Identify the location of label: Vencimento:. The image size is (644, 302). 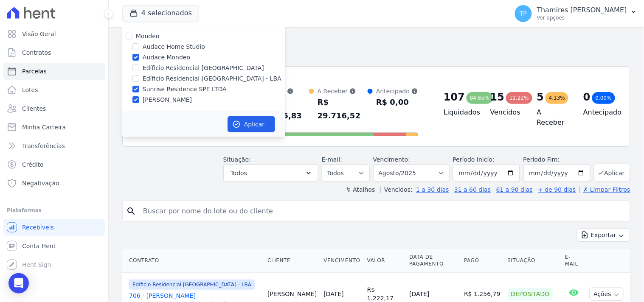
(391, 159).